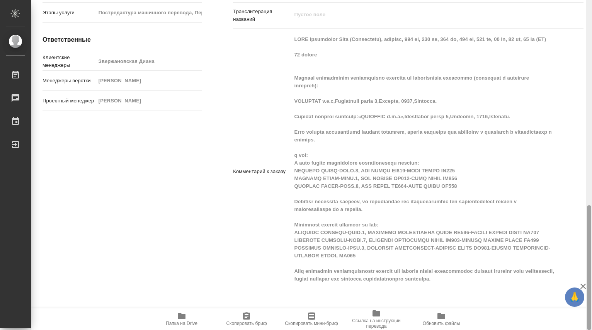 Image resolution: width=592 pixels, height=330 pixels. What do you see at coordinates (69, 13) in the screenshot?
I see `p: Этапы услуги` at bounding box center [69, 13].